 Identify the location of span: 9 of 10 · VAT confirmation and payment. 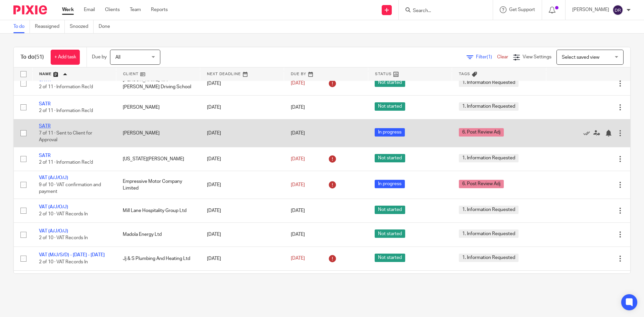
(70, 188).